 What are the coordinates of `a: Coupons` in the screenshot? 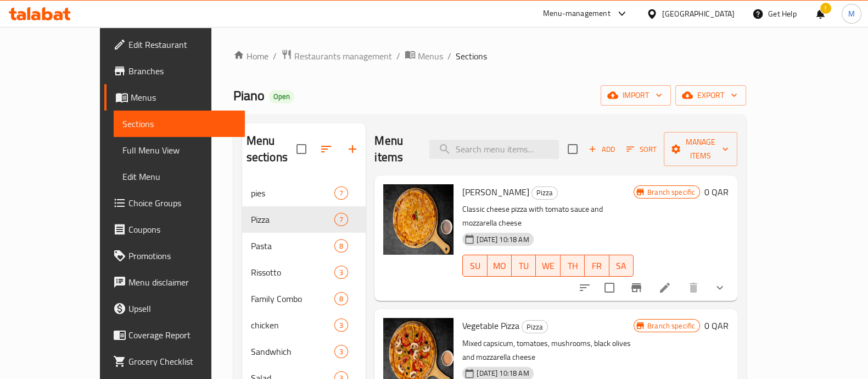 It's located at (175, 229).